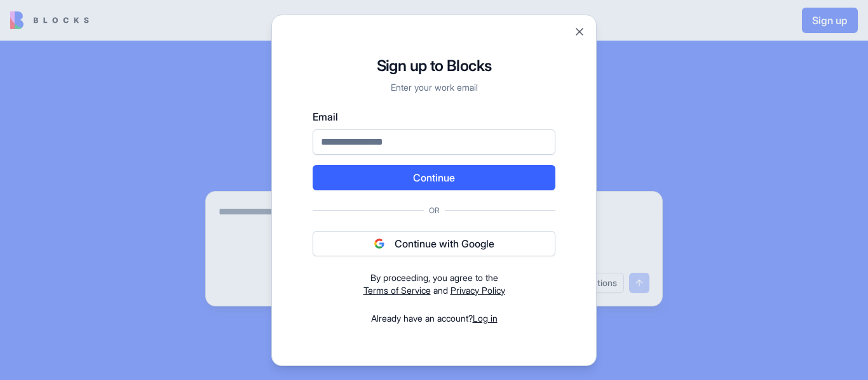 The width and height of the screenshot is (868, 380). What do you see at coordinates (485, 318) in the screenshot?
I see `a: Log in` at bounding box center [485, 318].